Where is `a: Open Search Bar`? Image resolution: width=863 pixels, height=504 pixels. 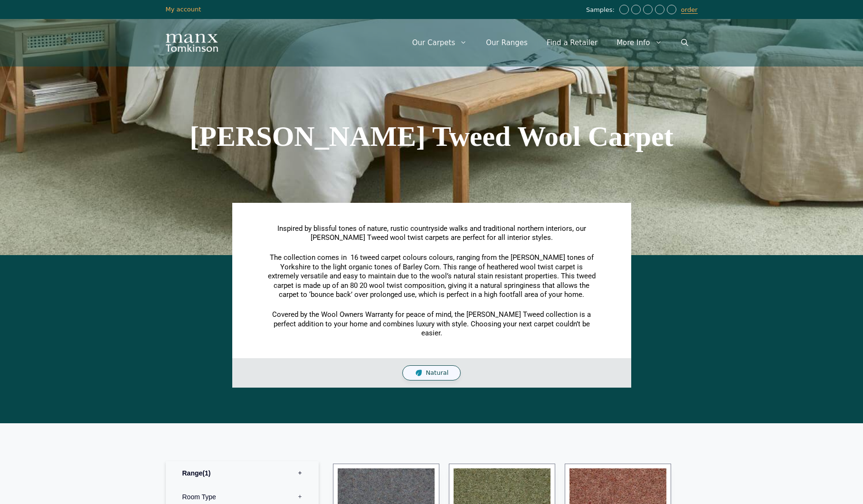 a: Open Search Bar is located at coordinates (684, 42).